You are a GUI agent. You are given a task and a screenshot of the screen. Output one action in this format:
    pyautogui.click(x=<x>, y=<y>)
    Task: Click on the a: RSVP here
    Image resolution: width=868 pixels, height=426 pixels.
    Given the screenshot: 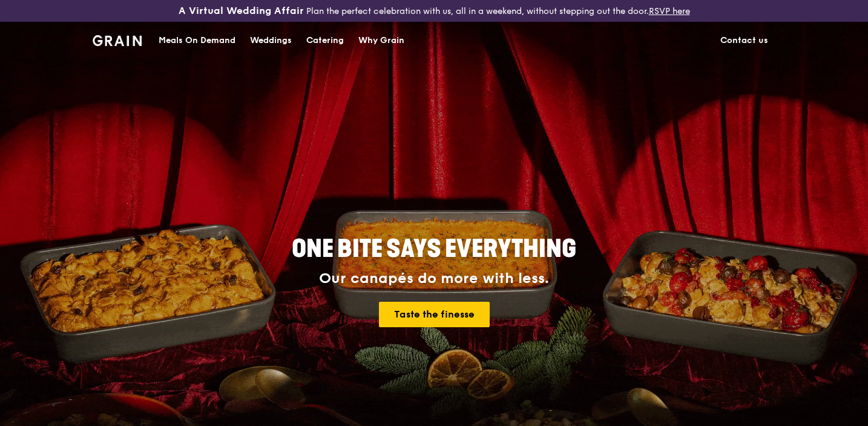 What is the action you would take?
    pyautogui.click(x=670, y=11)
    